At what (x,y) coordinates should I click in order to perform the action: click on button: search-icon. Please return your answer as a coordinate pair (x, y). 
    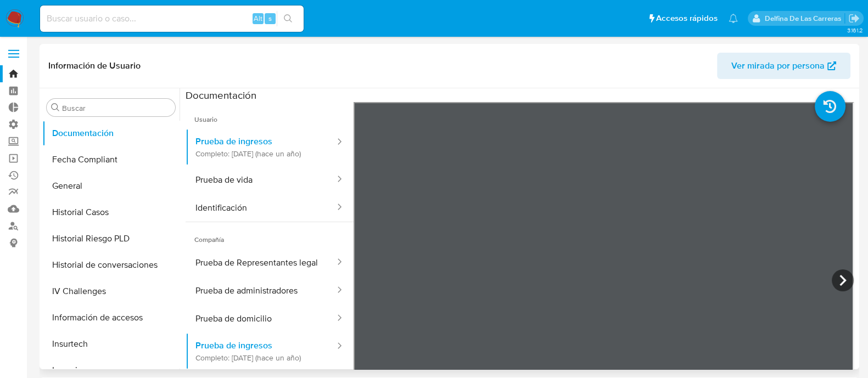
    Looking at the image, I should click on (288, 18).